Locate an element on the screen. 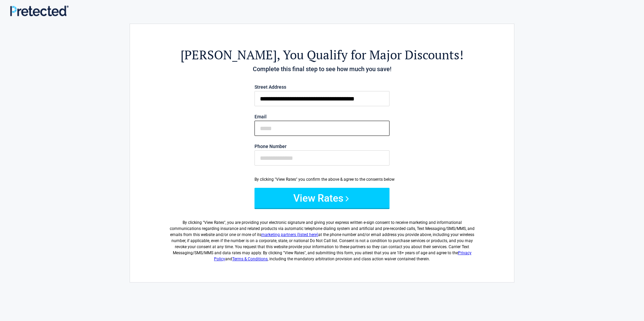  div: By clicking "View Rates" you confirm the above & agree to the consents below is located at coordinates (322, 179).